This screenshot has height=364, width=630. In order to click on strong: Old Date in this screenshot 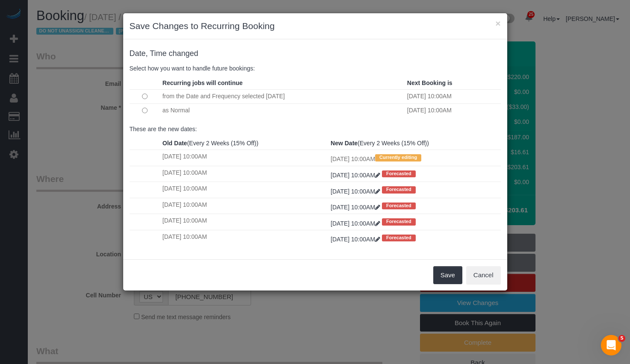, I will do `click(175, 143)`.